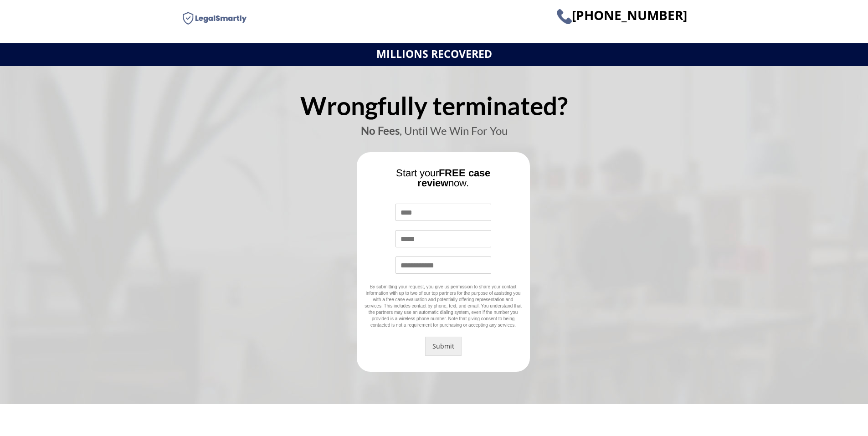 This screenshot has width=868, height=436. Describe the element at coordinates (443, 306) in the screenshot. I see `span: By submitting your request, you give us permission to share your contact information with up to t...` at that location.